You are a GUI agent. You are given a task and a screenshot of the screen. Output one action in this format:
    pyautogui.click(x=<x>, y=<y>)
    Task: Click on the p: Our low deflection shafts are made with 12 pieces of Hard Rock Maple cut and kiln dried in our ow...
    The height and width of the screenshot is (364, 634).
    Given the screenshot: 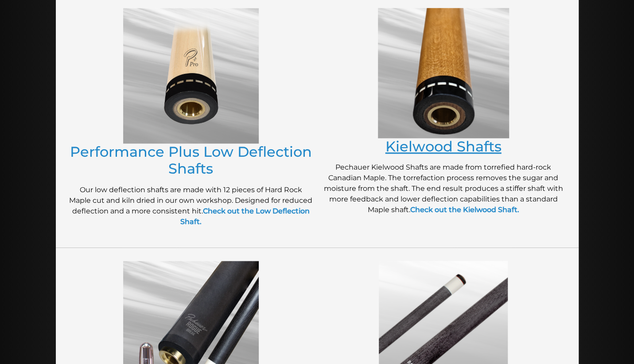 What is the action you would take?
    pyautogui.click(x=191, y=206)
    